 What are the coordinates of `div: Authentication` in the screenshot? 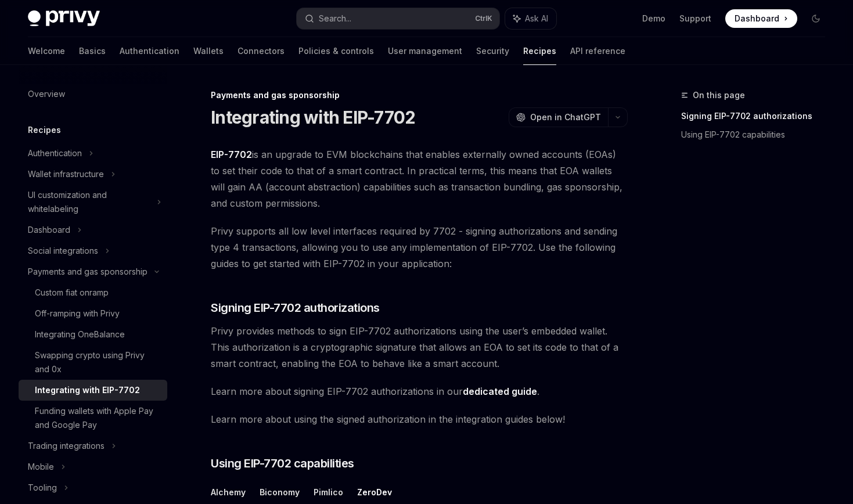 It's located at (54, 153).